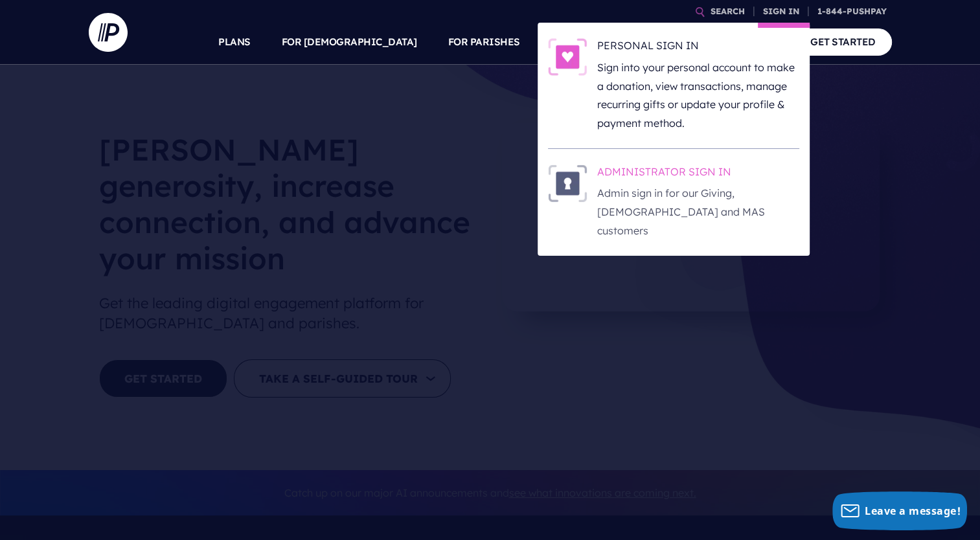 The height and width of the screenshot is (540, 980). I want to click on a: GET STARTED, so click(842, 42).